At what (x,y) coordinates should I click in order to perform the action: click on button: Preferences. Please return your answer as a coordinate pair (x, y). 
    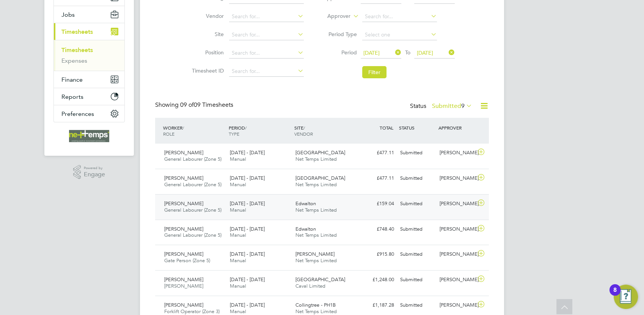
    Looking at the image, I should click on (89, 114).